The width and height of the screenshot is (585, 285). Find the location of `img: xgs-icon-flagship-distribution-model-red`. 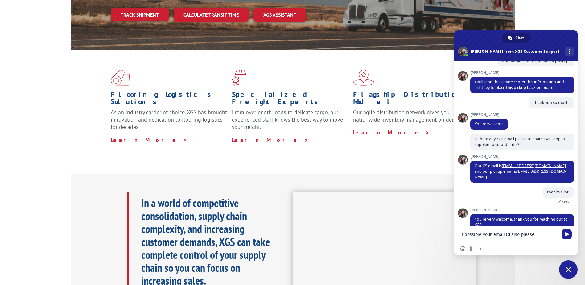

img: xgs-icon-flagship-distribution-model-red is located at coordinates (364, 78).